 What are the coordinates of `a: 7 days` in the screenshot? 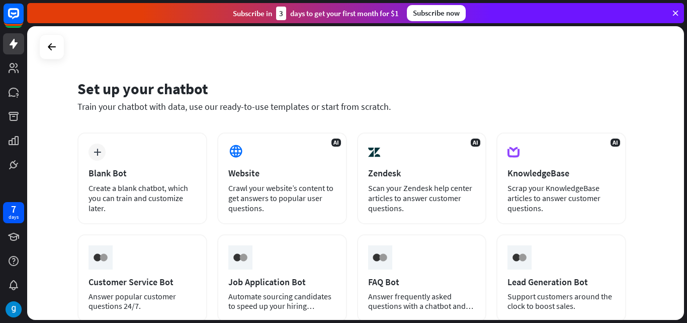 It's located at (14, 212).